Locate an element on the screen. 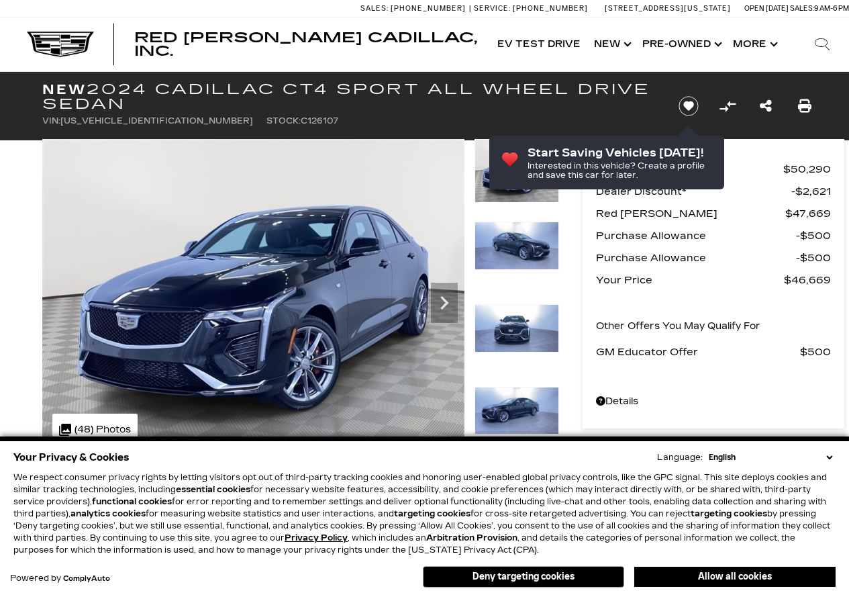  button: Deny targeting cookies is located at coordinates (524, 577).